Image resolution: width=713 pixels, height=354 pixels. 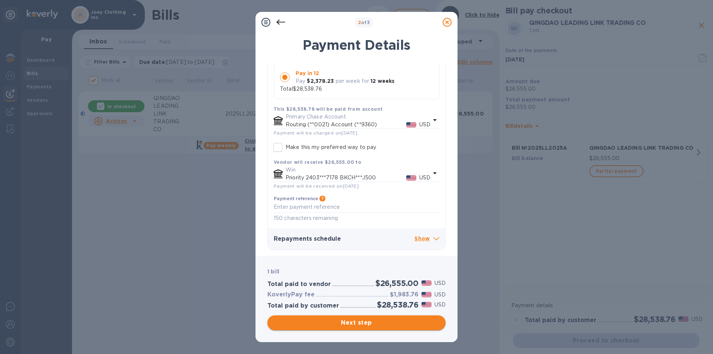 What do you see at coordinates (397, 283) in the screenshot?
I see `h2: $26,555.00` at bounding box center [397, 283].